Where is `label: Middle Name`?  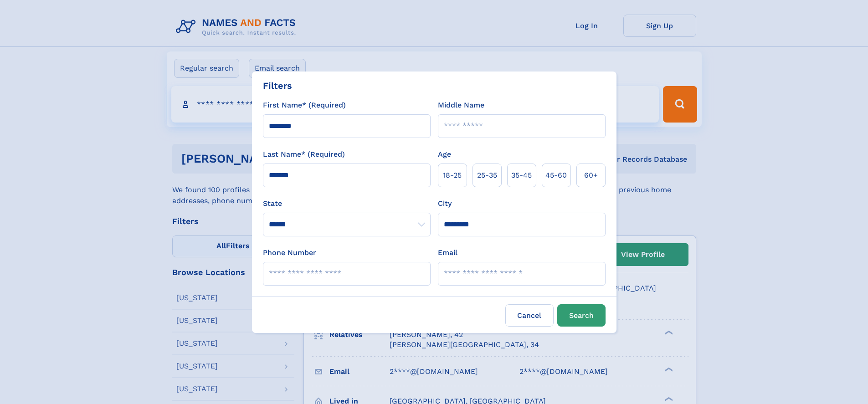
label: Middle Name is located at coordinates (461, 105).